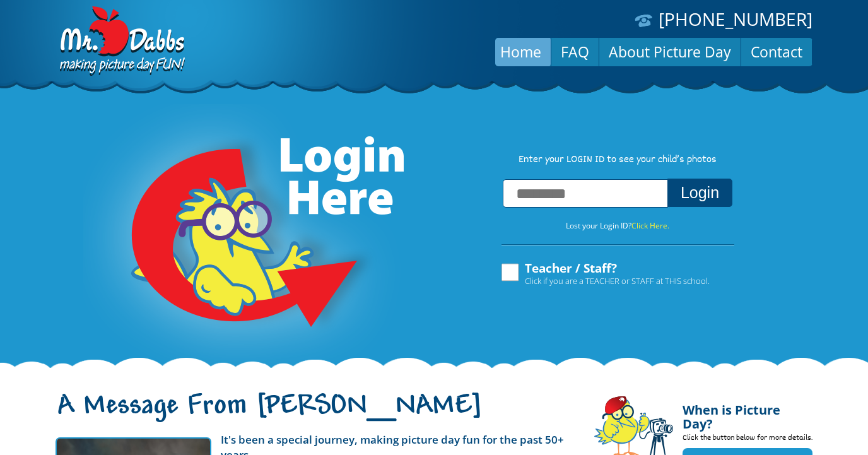 The width and height of the screenshot is (868, 455). I want to click on span: Click if you are a TEACHER or STAFF at THIS school., so click(617, 281).